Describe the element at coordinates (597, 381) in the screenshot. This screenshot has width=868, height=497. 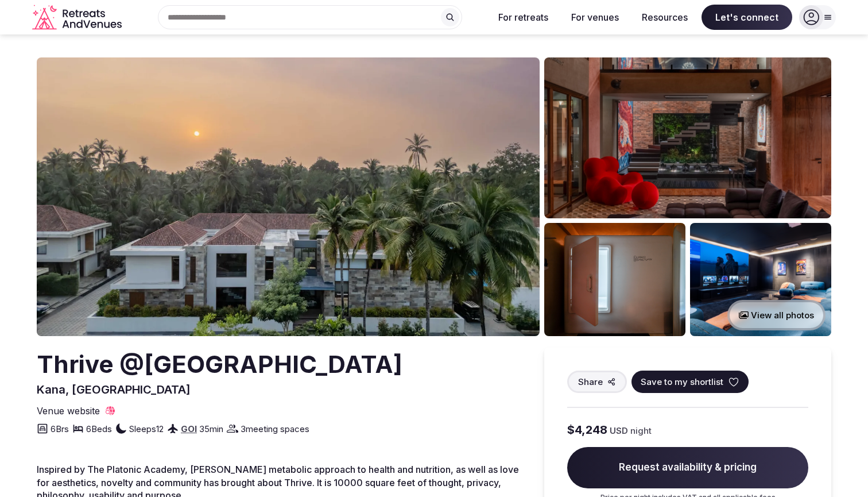
I see `button: Share` at that location.